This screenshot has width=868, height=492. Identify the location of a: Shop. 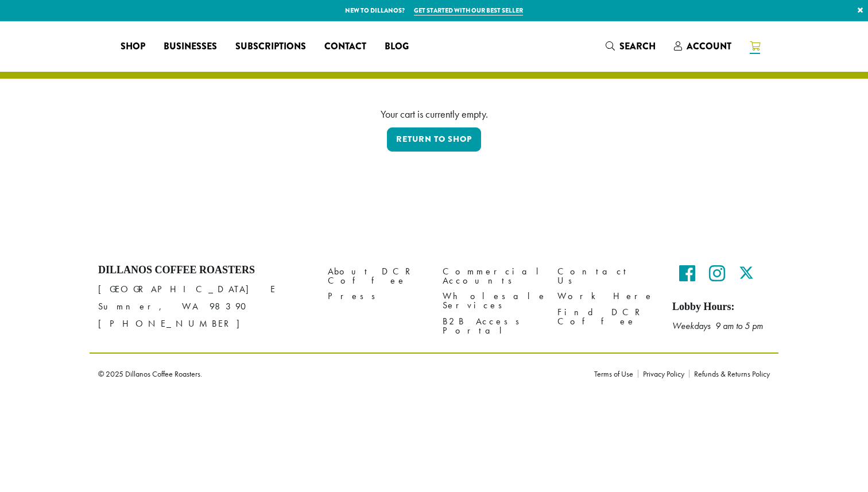
(133, 47).